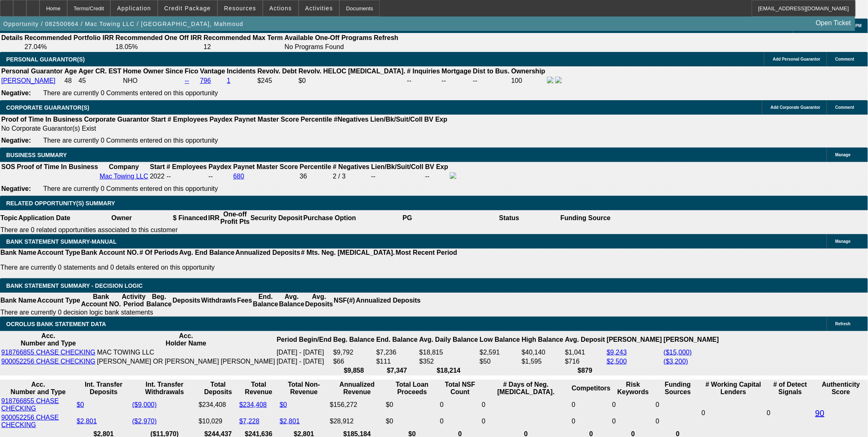 The height and width of the screenshot is (437, 868). I want to click on span: PERSONAL GUARANTOR(S), so click(45, 59).